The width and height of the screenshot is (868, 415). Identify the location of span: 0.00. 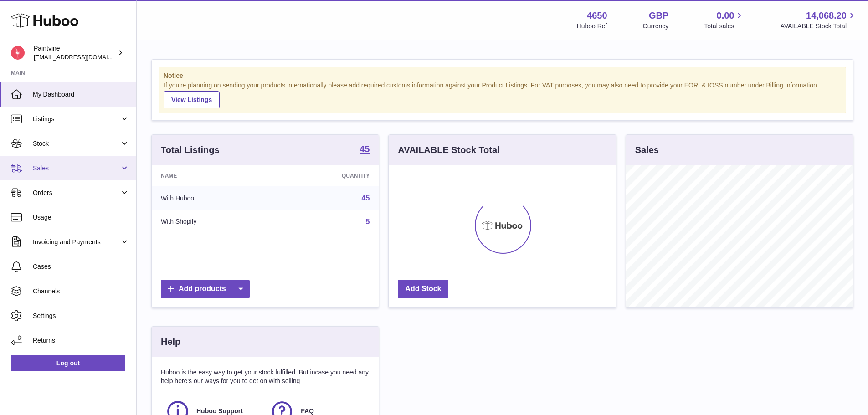
(725, 15).